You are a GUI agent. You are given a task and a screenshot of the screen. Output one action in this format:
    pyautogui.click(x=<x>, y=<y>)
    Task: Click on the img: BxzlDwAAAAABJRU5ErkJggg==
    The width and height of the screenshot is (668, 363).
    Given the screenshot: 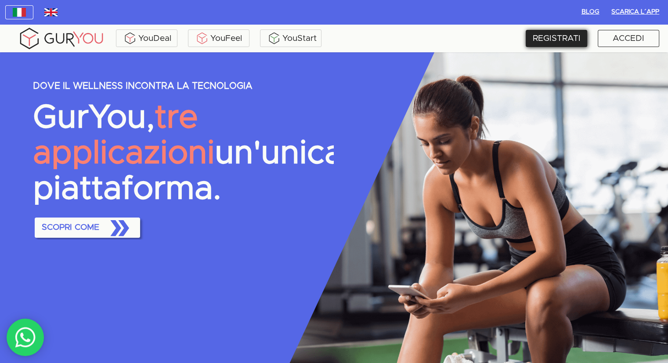 What is the action you would take?
    pyautogui.click(x=274, y=38)
    